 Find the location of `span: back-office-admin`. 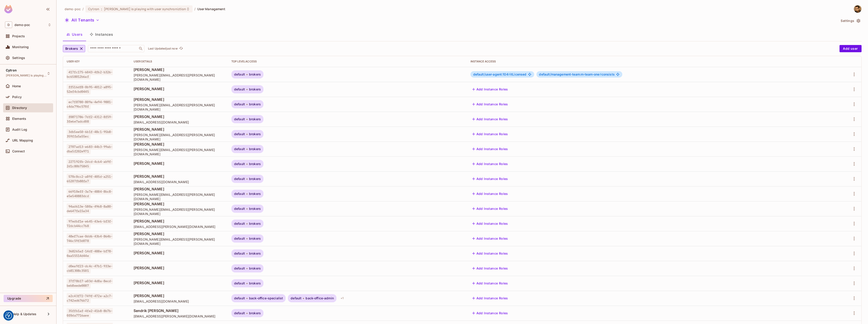

span: back-office-admin is located at coordinates (320, 298).